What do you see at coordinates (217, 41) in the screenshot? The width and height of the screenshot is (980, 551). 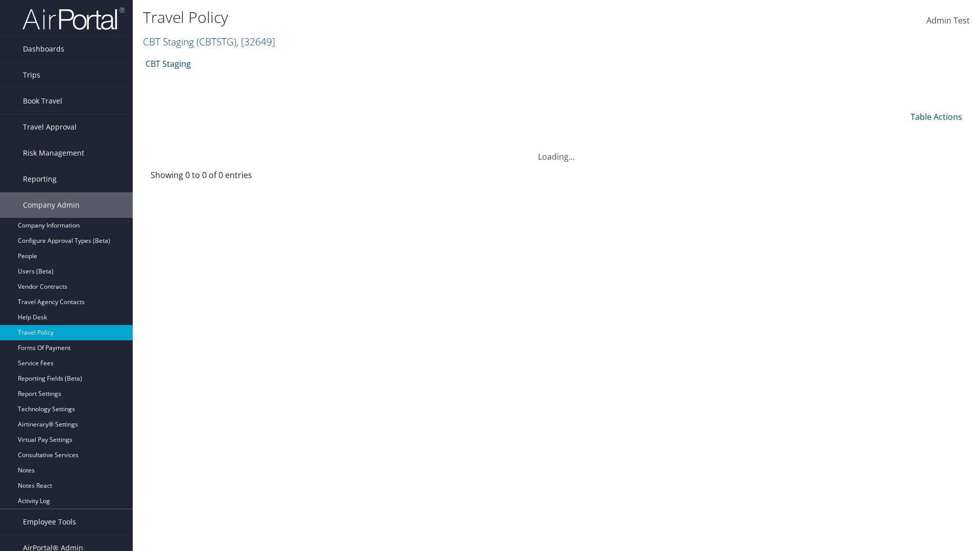 I see `span: ( CBTSTG )` at bounding box center [217, 41].